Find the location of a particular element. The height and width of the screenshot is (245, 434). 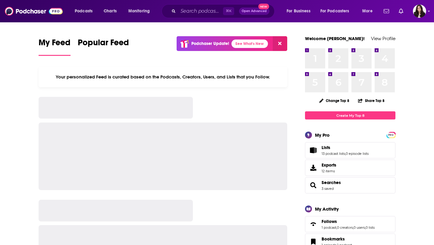

a: Create My Top 8 is located at coordinates (350, 115).